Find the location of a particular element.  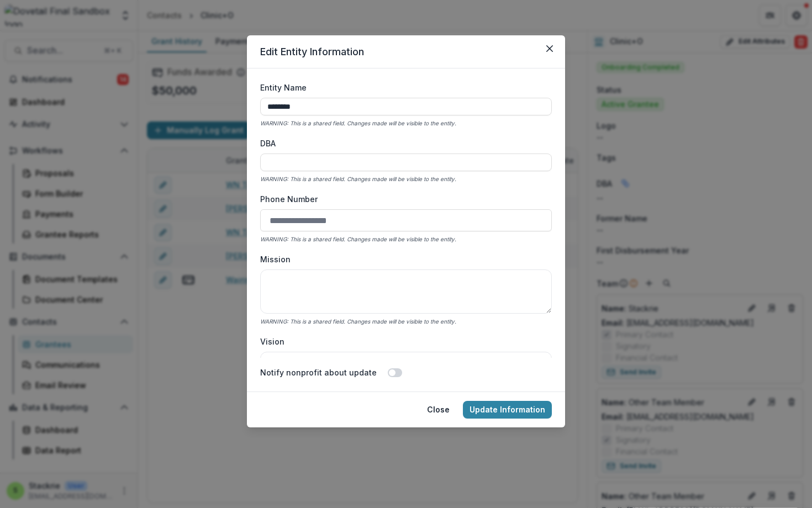

label: DBA is located at coordinates (402, 143).